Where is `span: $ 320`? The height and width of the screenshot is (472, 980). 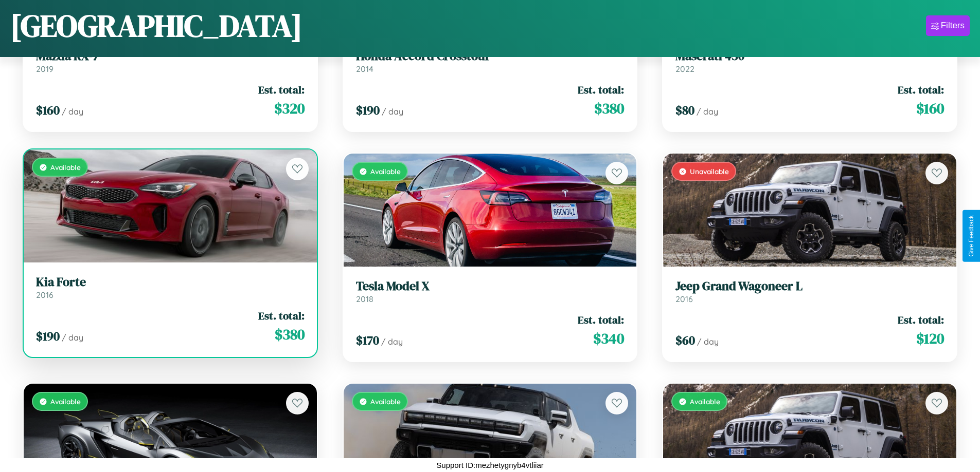 span: $ 320 is located at coordinates (289, 108).